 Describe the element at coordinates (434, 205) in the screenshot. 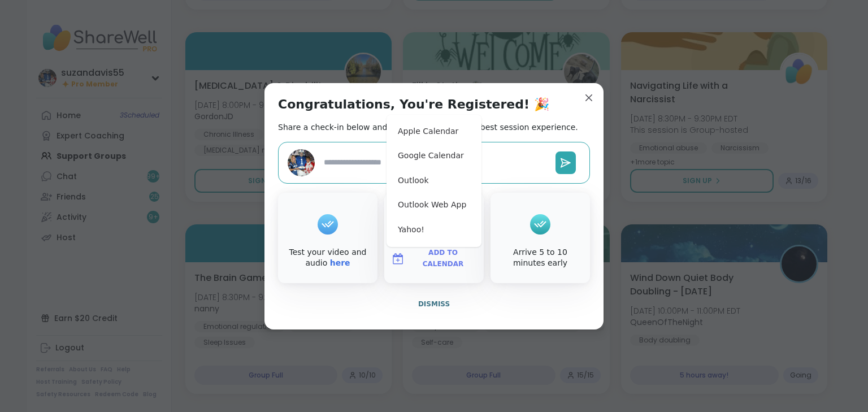

I see `button: Outlook Web App` at that location.